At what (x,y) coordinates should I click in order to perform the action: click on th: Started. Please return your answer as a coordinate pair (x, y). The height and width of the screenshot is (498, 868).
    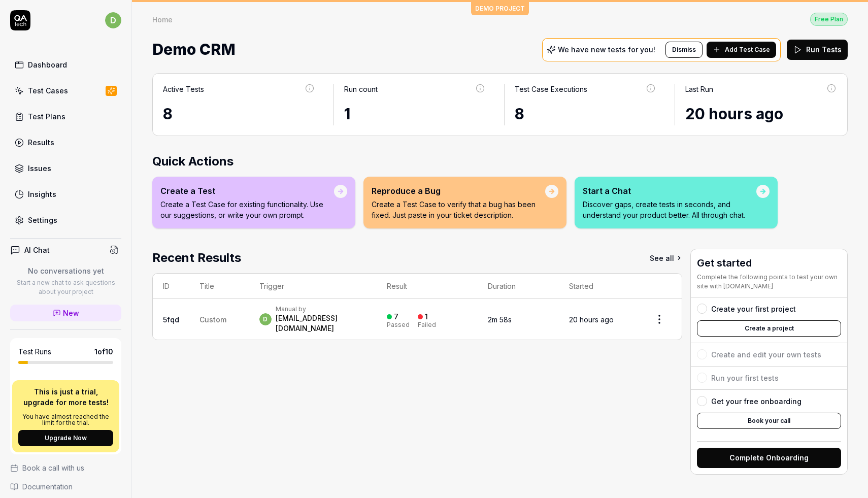
    Looking at the image, I should click on (599, 286).